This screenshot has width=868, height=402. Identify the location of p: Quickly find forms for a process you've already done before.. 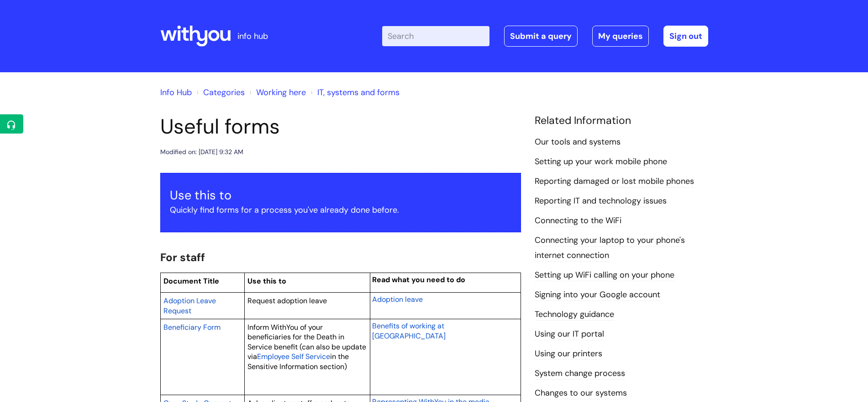
(341, 210).